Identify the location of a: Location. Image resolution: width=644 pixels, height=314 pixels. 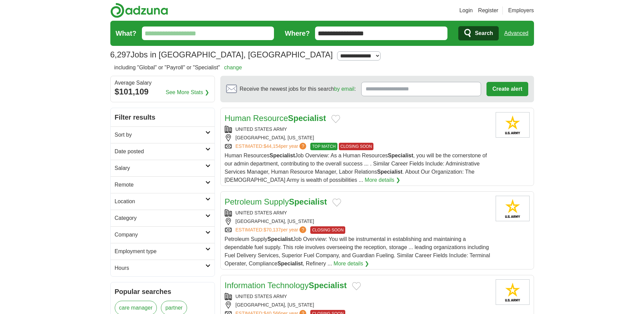
(162, 201).